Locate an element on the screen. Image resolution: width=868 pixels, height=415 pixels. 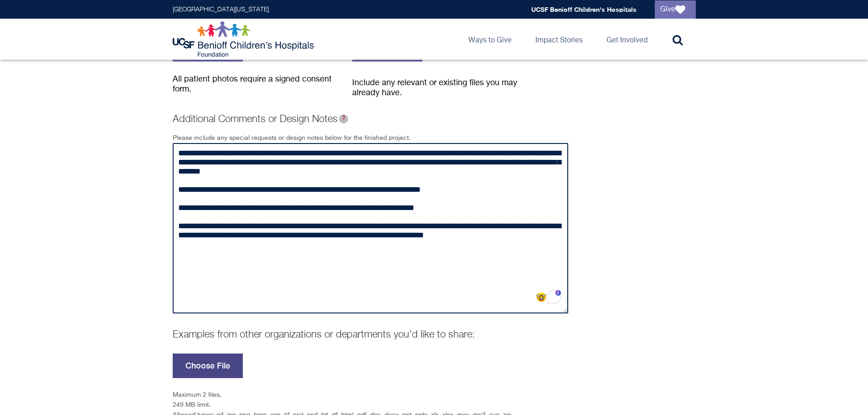
a: Impact Stories is located at coordinates (559, 39).